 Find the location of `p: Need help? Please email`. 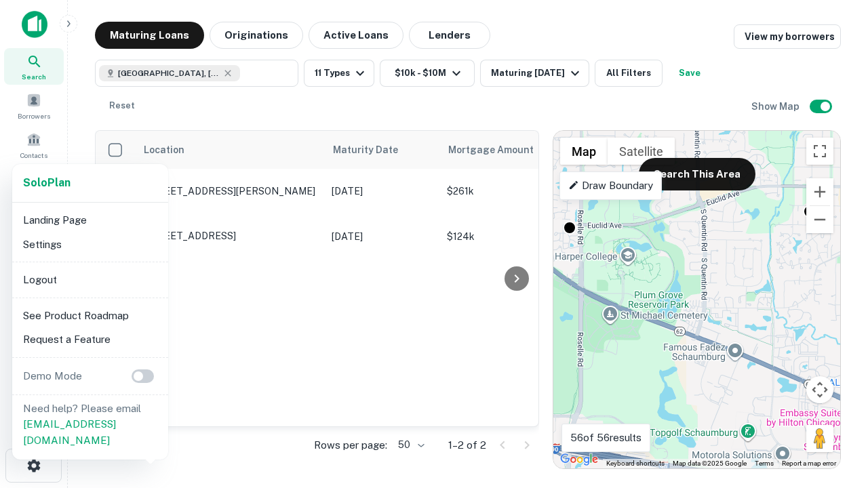

p: Need help? Please email is located at coordinates (91, 424).